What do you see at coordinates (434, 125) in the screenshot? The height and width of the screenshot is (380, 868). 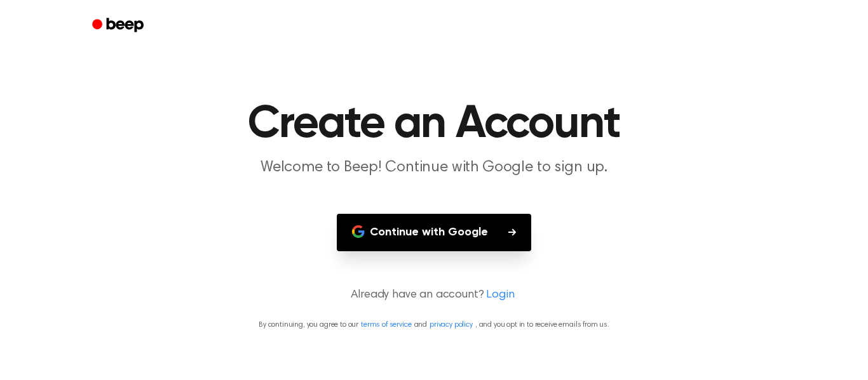 I see `h1: Create an Account` at bounding box center [434, 125].